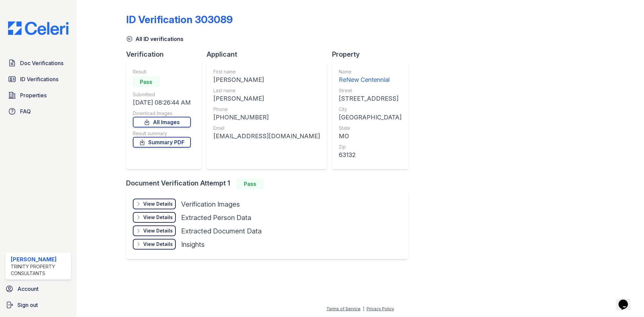 This screenshot has width=644, height=317. I want to click on a: FAQ, so click(38, 111).